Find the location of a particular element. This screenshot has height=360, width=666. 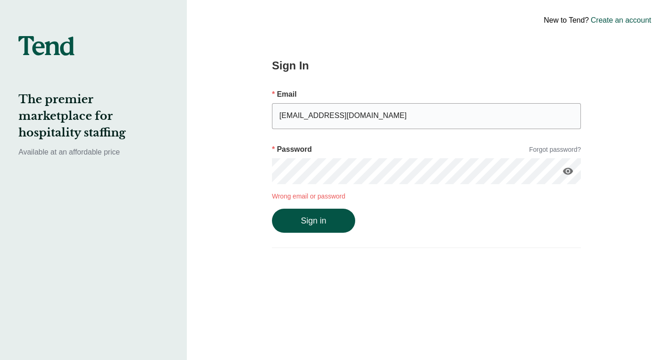

a: Forgot password? is located at coordinates (555, 149).